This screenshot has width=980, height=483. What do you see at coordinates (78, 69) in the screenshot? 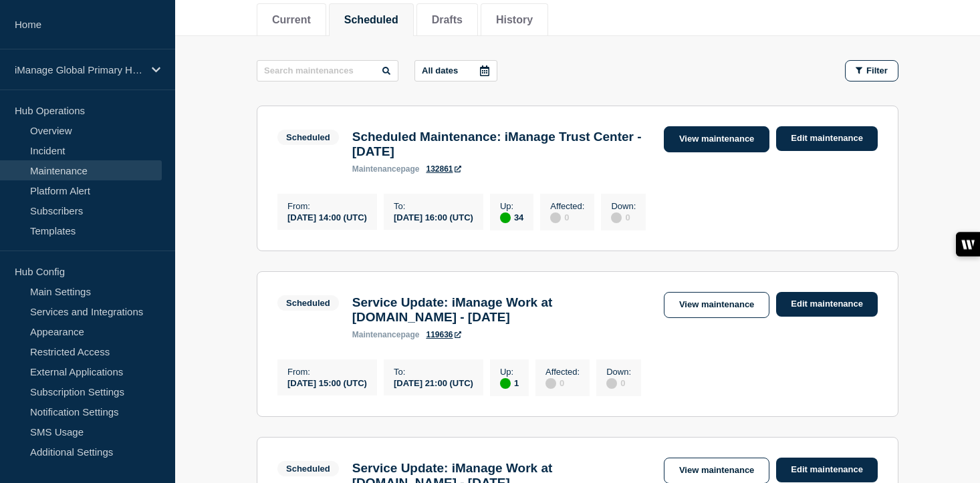
I see `p: iManage Global Primary Hub` at bounding box center [78, 69].